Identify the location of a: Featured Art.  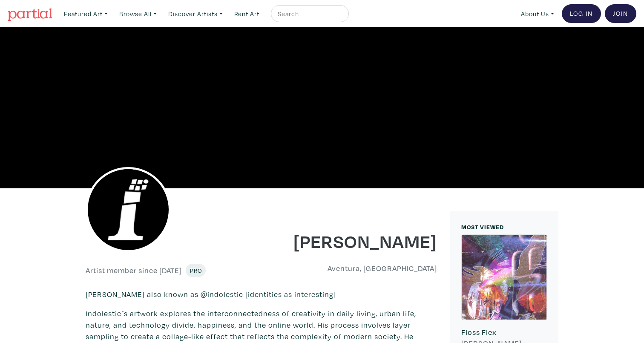
(85, 14).